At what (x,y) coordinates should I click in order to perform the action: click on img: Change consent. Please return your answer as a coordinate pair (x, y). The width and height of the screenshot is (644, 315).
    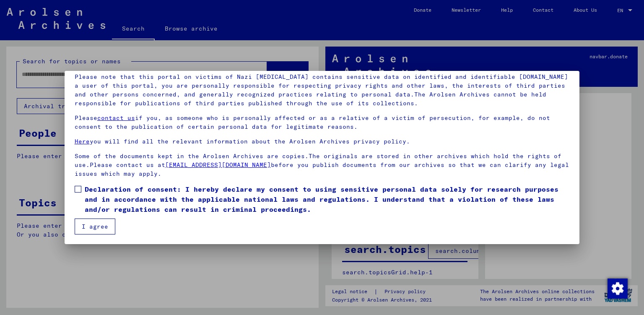
    Looking at the image, I should click on (617, 289).